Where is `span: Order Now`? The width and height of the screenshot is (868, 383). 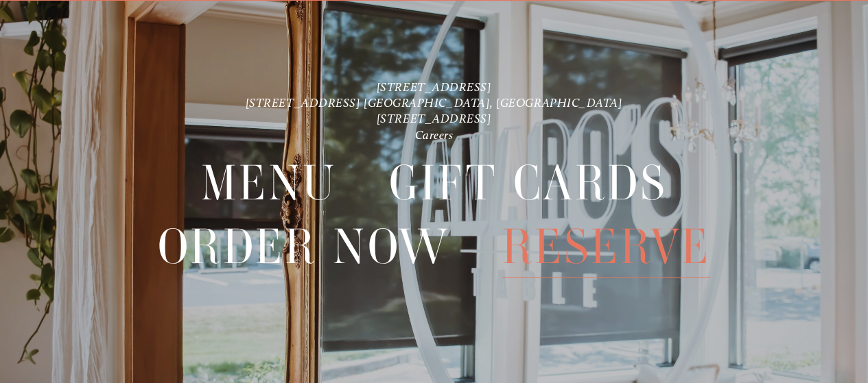 span: Order Now is located at coordinates (304, 247).